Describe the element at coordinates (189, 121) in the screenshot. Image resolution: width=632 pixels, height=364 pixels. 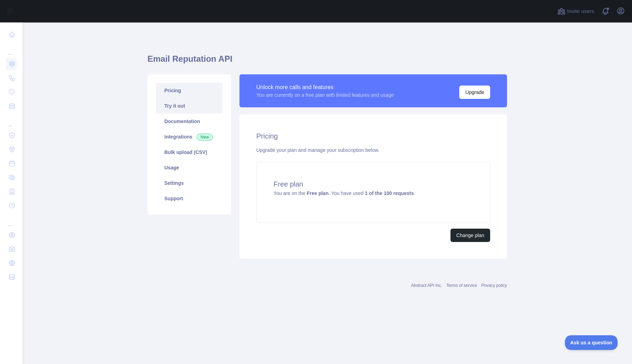
I see `a: Documentation` at that location.